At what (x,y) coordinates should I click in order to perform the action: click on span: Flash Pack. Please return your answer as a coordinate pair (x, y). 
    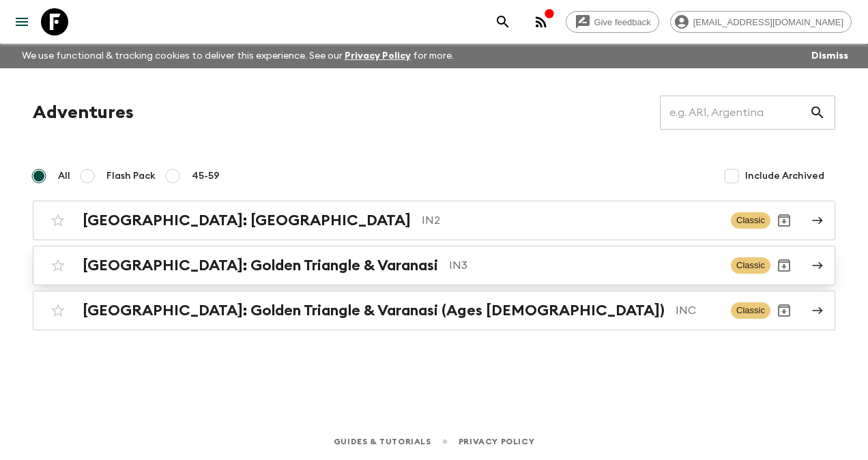
    Looking at the image, I should click on (131, 176).